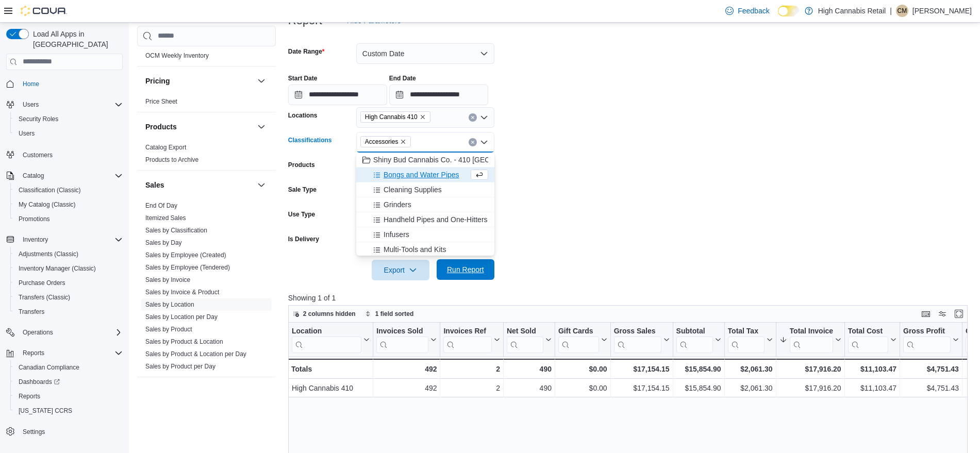 The height and width of the screenshot is (453, 980). Describe the element at coordinates (165, 148) in the screenshot. I see `a: Catalog Export` at that location.